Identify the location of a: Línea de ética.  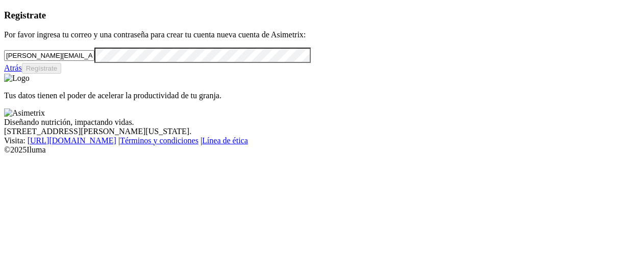
(225, 140).